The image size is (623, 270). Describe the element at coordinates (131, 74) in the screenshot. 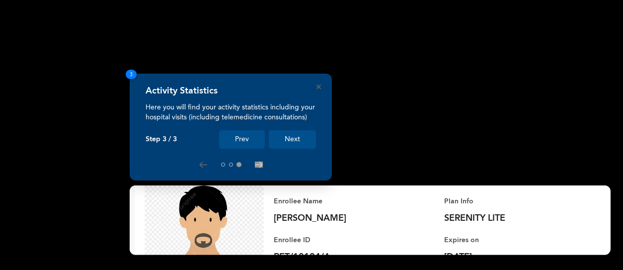

I see `span: 3` at that location.